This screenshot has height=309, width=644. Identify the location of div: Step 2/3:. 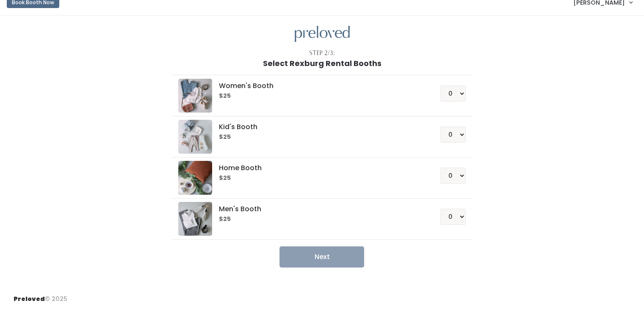
(322, 53).